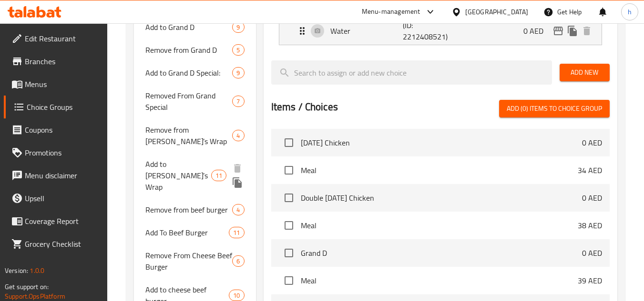 The height and width of the screenshot is (301, 644). What do you see at coordinates (554, 109) in the screenshot?
I see `button: Add (0) items to choice group` at bounding box center [554, 109].